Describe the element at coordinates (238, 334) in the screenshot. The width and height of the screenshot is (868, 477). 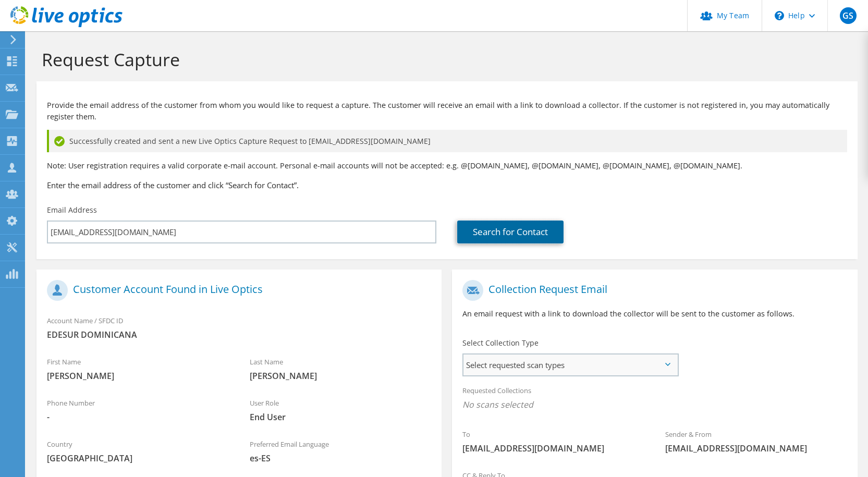
I see `span: EDESUR DOMINICANA` at that location.